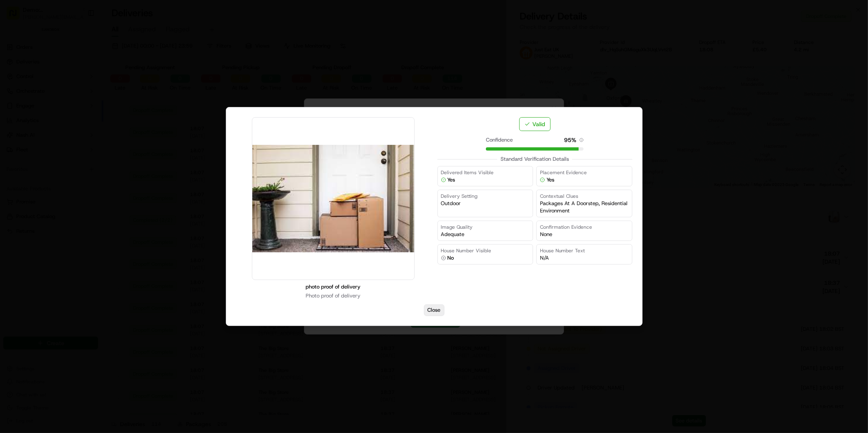 Image resolution: width=868 pixels, height=433 pixels. What do you see at coordinates (78, 39) in the screenshot?
I see `p: Welcome 👋` at bounding box center [78, 39].